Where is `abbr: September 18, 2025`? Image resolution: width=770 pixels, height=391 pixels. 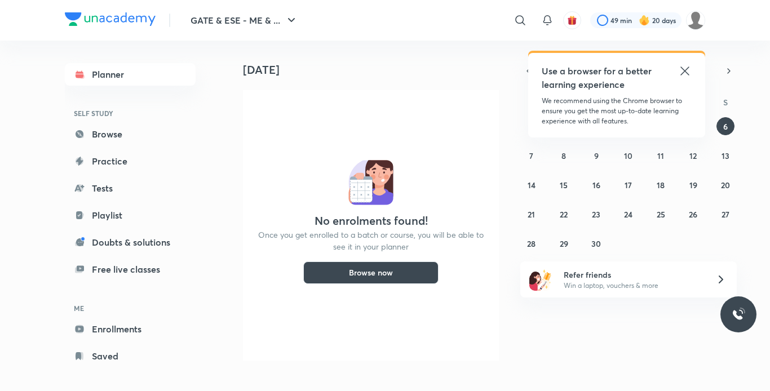 abbr: September 18, 2025 is located at coordinates (660, 185).